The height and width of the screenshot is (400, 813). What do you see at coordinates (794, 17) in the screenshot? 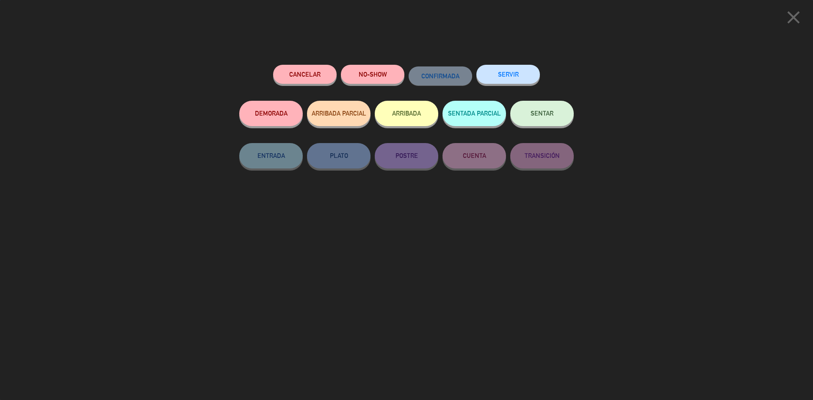
I see `i: close` at bounding box center [794, 17].